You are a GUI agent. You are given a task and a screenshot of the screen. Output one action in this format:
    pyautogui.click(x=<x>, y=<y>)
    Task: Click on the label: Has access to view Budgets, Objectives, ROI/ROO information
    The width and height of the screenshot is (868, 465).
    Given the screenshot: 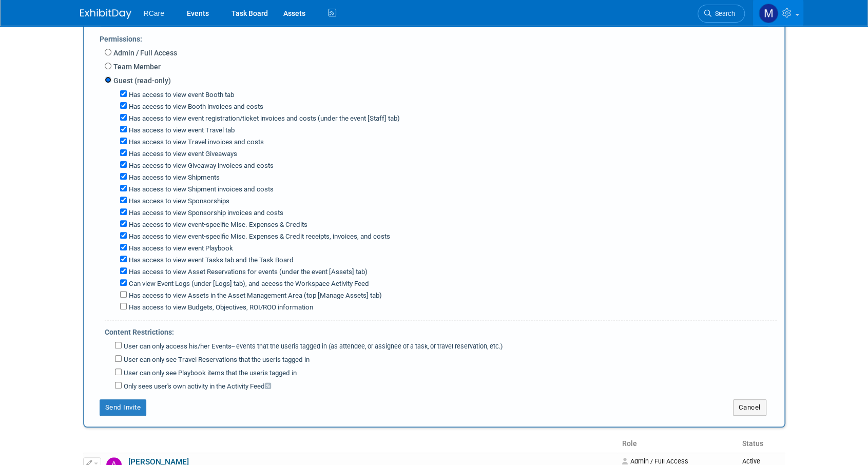 What is the action you would take?
    pyautogui.click(x=220, y=308)
    